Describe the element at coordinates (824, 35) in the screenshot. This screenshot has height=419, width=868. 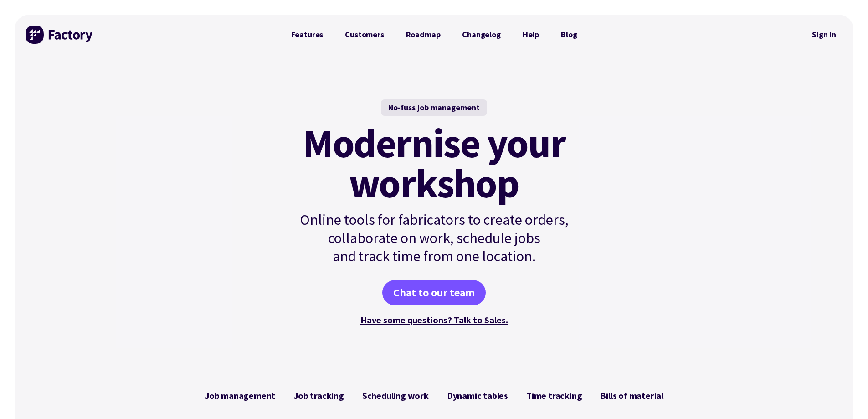
I see `nav: Secondary Navigation` at that location.